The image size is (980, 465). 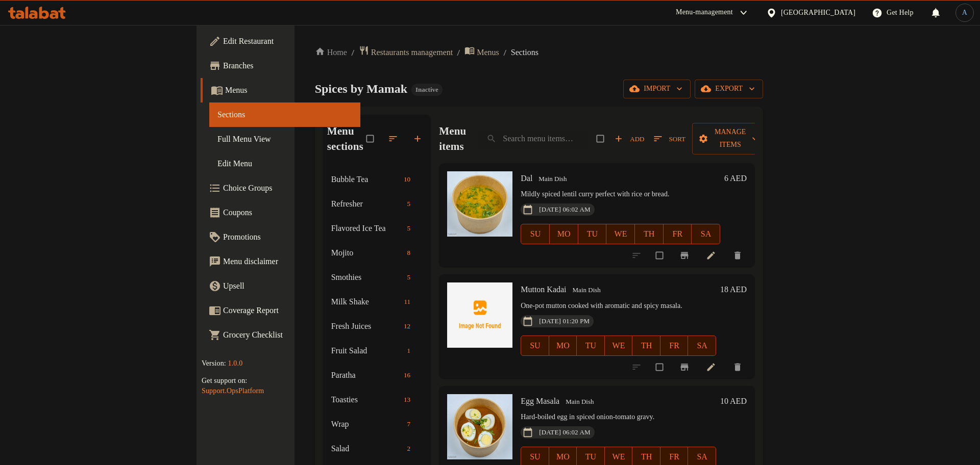 I want to click on a: Branches, so click(x=280, y=66).